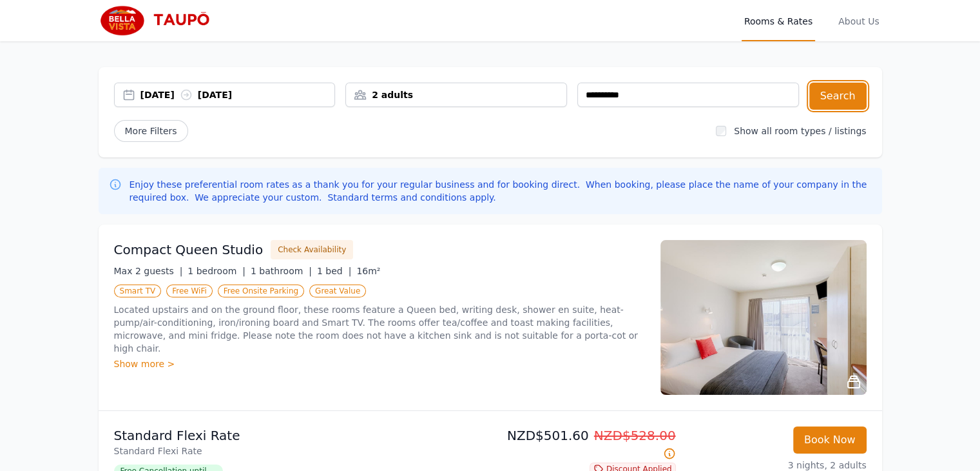  What do you see at coordinates (148, 271) in the screenshot?
I see `span: Max 2 guests |` at bounding box center [148, 271].